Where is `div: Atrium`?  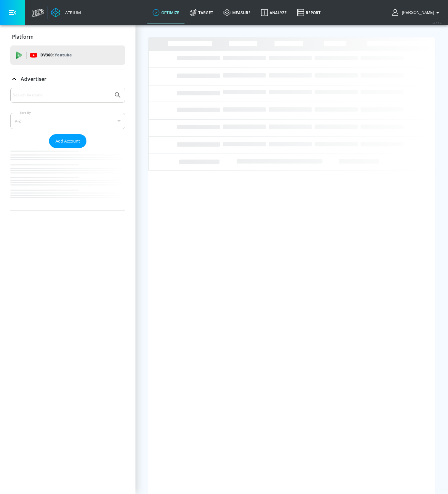
div: Atrium is located at coordinates (71, 13).